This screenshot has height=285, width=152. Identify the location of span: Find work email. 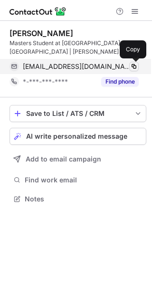
(84, 180).